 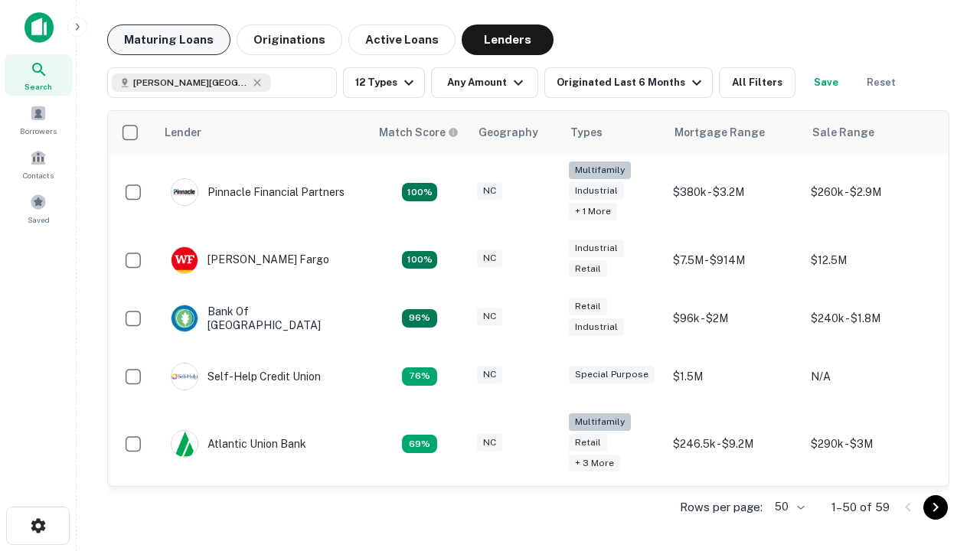 What do you see at coordinates (871, 444) in the screenshot?
I see `td: $290k - $3M` at bounding box center [871, 444].